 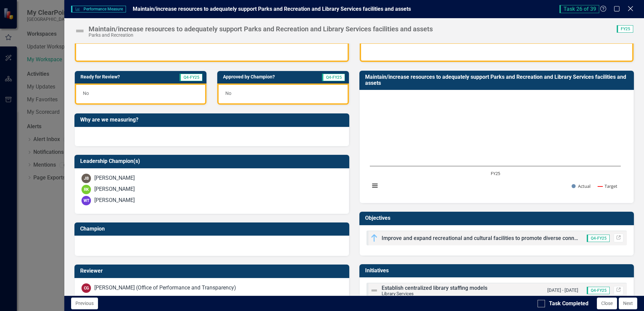 What do you see at coordinates (628, 303) in the screenshot?
I see `button: Next` at bounding box center [628, 303].